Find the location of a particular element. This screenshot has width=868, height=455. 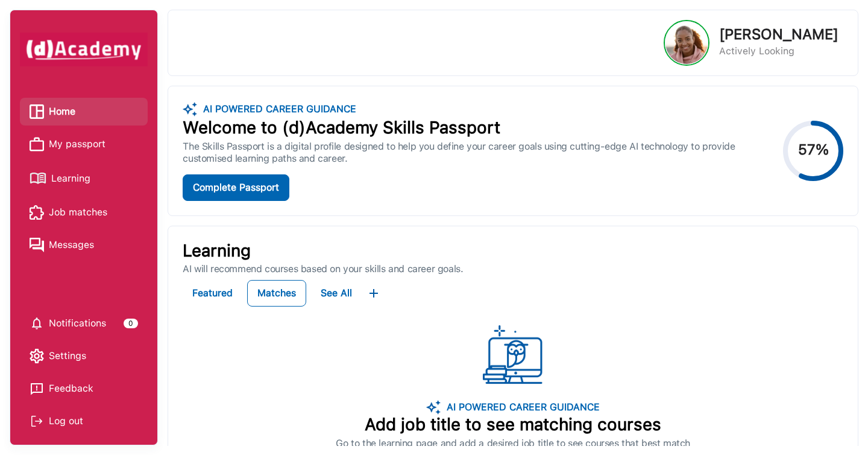

div: Log out is located at coordinates (84, 421).